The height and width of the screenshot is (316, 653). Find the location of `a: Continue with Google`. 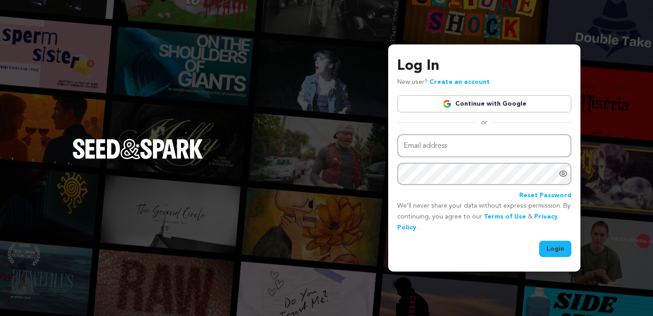

a: Continue with Google is located at coordinates (484, 104).